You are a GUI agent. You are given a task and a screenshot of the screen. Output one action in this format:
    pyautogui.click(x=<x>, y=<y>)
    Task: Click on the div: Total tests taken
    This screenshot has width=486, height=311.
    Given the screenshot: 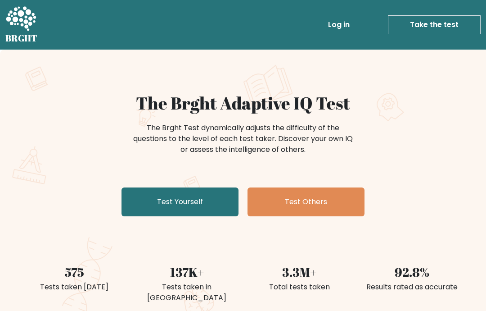 What is the action you would take?
    pyautogui.click(x=300, y=287)
    